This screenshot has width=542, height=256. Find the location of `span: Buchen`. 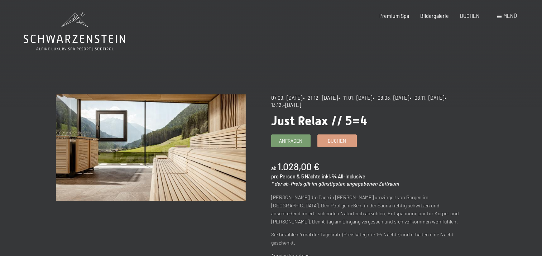

span: Buchen is located at coordinates (337, 141).